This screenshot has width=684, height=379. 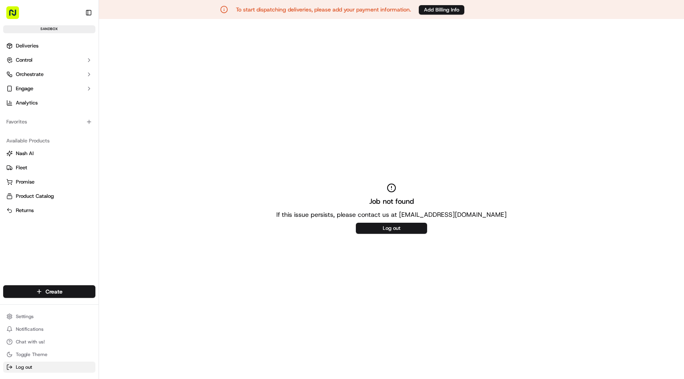 What do you see at coordinates (49, 122) in the screenshot?
I see `div: Favorites` at bounding box center [49, 122].